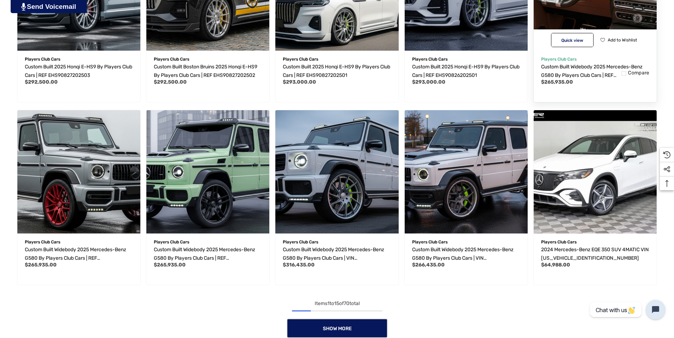 This screenshot has width=674, height=338. What do you see at coordinates (337, 328) in the screenshot?
I see `span: Show More` at bounding box center [337, 328].